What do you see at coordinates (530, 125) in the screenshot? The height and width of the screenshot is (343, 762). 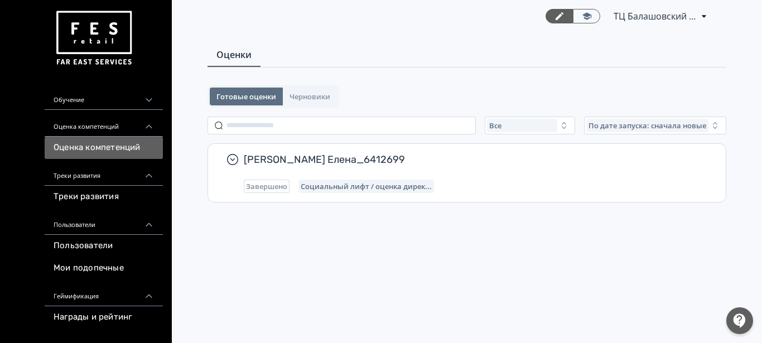 I see `button: Все` at bounding box center [530, 125].